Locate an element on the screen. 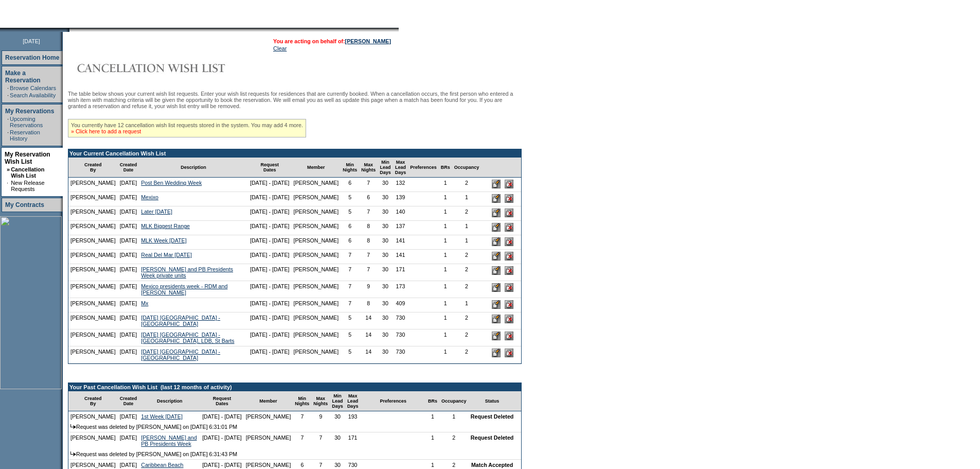  td: 137 is located at coordinates (401, 229).